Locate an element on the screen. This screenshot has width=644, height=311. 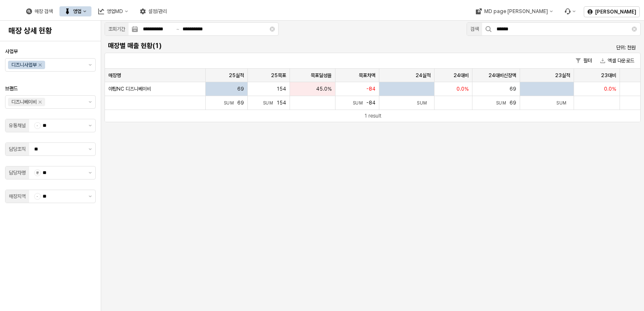
span: 45.0% is located at coordinates (324, 89).